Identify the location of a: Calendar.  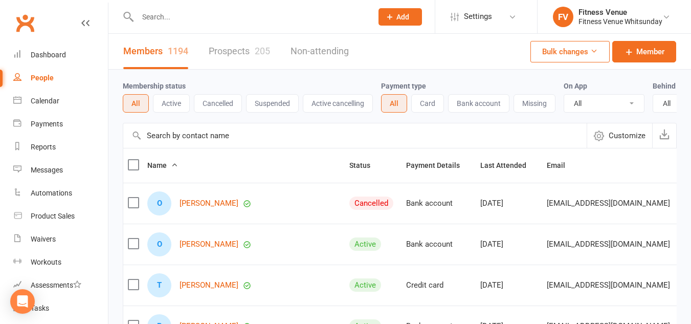
(60, 101).